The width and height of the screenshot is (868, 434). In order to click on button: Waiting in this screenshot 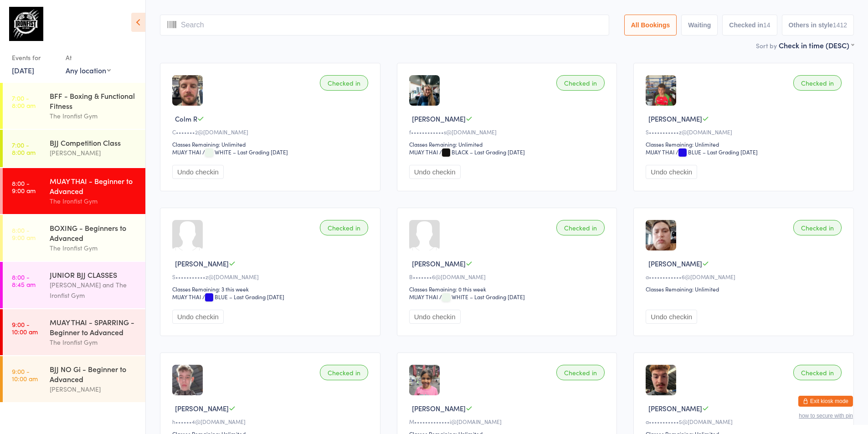, I will do `click(699, 25)`.